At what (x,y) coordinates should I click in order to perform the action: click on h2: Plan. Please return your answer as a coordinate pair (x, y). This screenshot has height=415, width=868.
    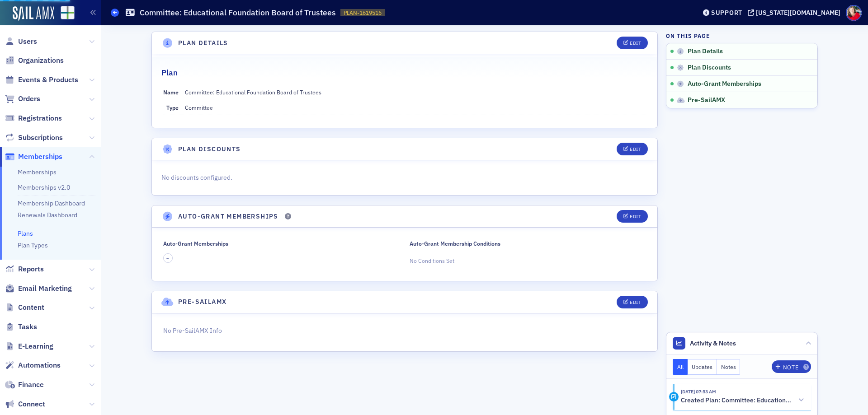
    Looking at the image, I should click on (170, 73).